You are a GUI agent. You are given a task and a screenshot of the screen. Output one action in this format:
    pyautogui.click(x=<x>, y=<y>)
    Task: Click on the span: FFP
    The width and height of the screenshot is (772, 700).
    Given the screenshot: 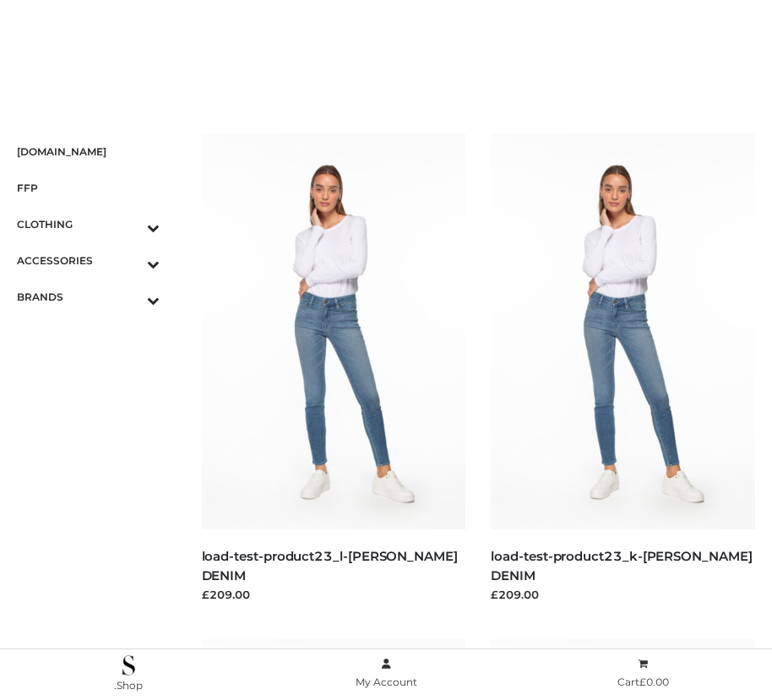 What is the action you would take?
    pyautogui.click(x=88, y=188)
    